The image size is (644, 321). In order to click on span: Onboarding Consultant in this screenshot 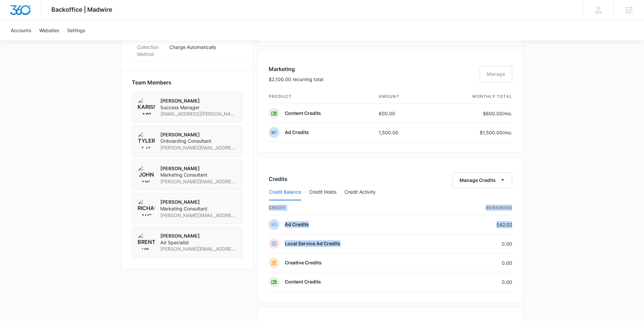, I will do `click(198, 141)`.